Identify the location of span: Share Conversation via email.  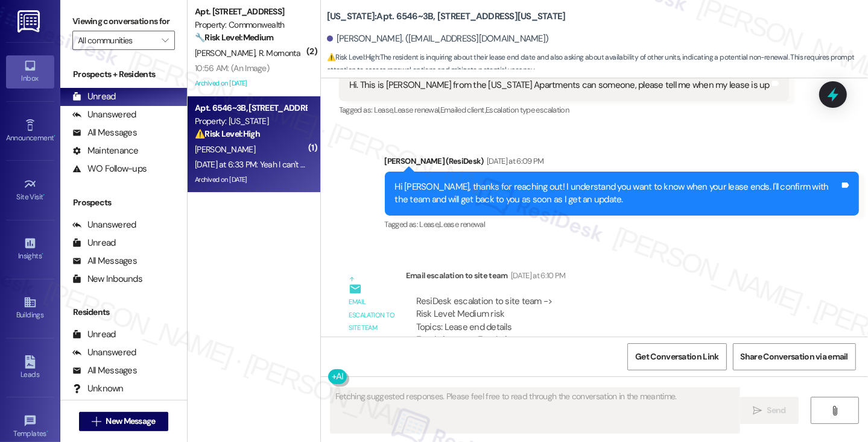
(794, 357).